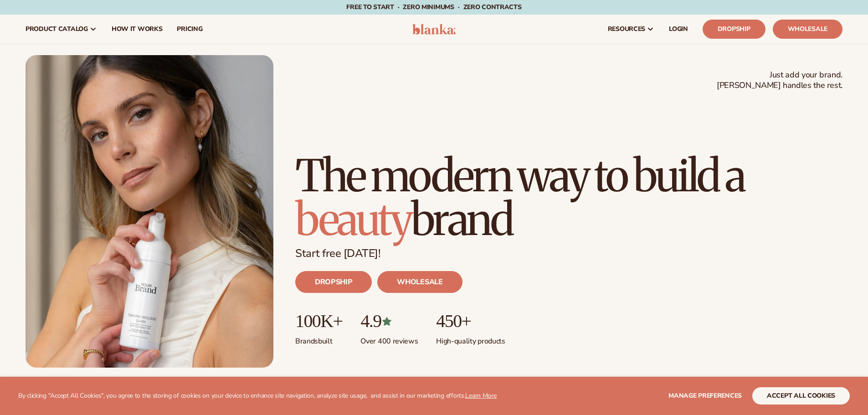 This screenshot has height=415, width=868. What do you see at coordinates (333, 282) in the screenshot?
I see `a: DROPSHIP` at bounding box center [333, 282].